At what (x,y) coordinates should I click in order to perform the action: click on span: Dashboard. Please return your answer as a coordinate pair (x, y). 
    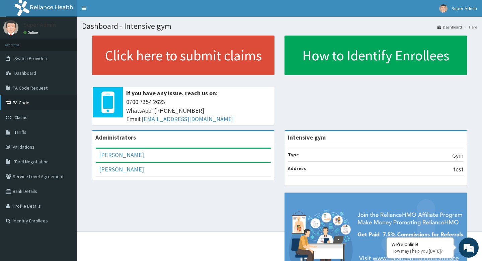
    Looking at the image, I should click on (25, 73).